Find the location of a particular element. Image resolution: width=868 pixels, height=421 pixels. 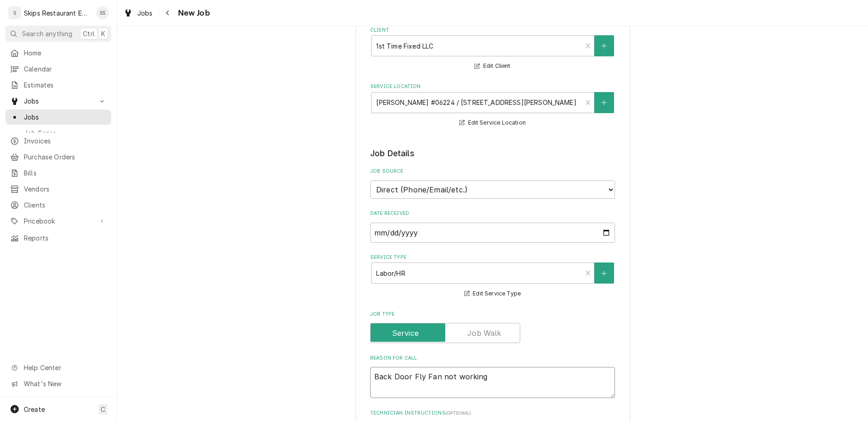

span: Estimates is located at coordinates (65, 85).